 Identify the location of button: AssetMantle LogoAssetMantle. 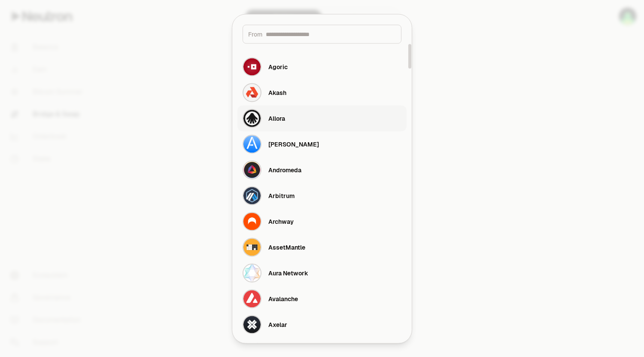
(322, 247).